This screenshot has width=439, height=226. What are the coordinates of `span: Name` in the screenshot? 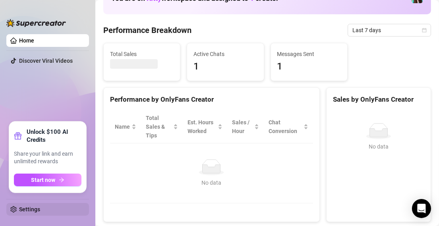 It's located at (122, 127).